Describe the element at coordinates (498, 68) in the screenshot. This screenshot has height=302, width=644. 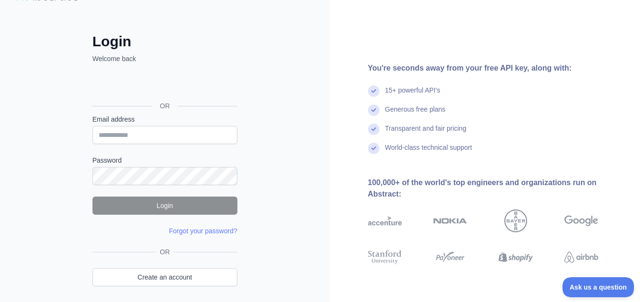
I see `div: You're seconds away from your free API key, along with:` at that location.